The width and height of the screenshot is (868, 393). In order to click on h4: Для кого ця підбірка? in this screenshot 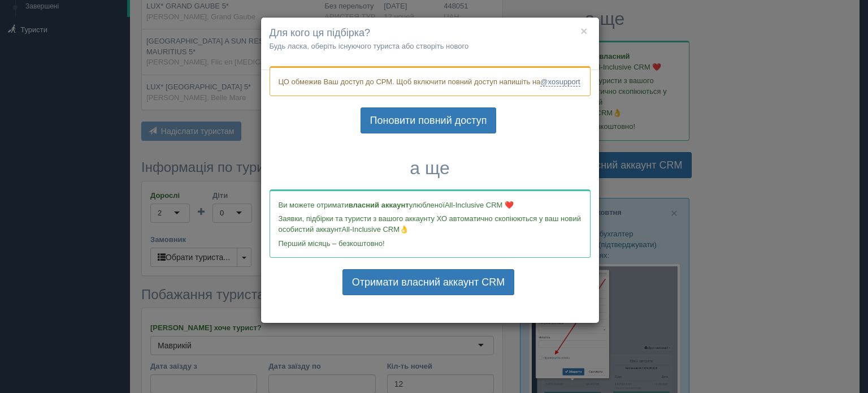, I will do `click(430, 33)`.